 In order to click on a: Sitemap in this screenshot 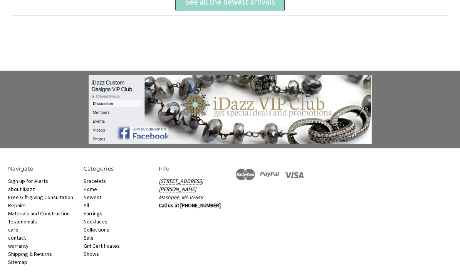, I will do `click(18, 262)`.